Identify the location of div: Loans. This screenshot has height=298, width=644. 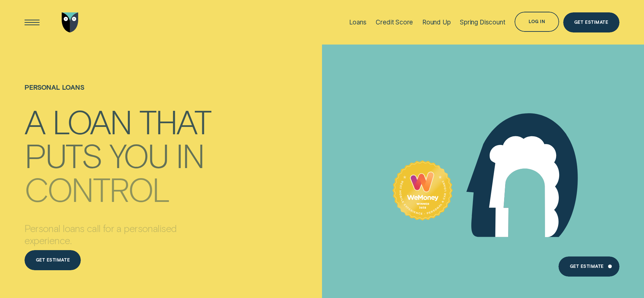
(358, 22).